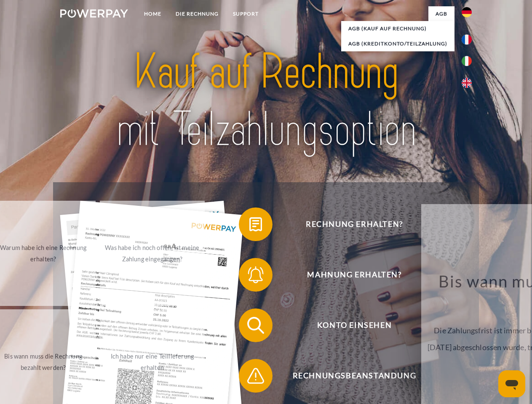  I want to click on img: qb_warning.svg, so click(256, 376).